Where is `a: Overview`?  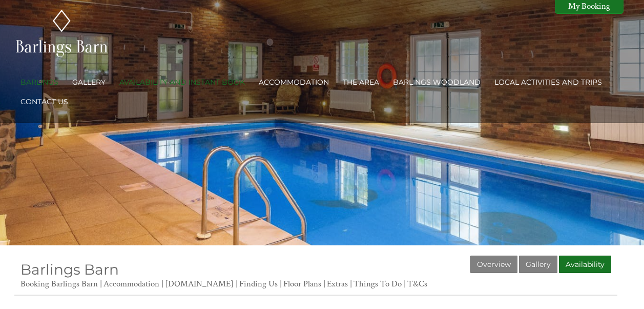 a: Overview is located at coordinates (494, 264).